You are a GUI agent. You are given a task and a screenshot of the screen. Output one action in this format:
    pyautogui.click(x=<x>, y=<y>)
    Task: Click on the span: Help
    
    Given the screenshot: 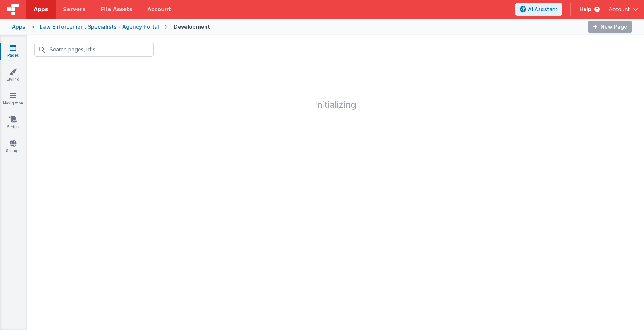 What is the action you would take?
    pyautogui.click(x=586, y=10)
    